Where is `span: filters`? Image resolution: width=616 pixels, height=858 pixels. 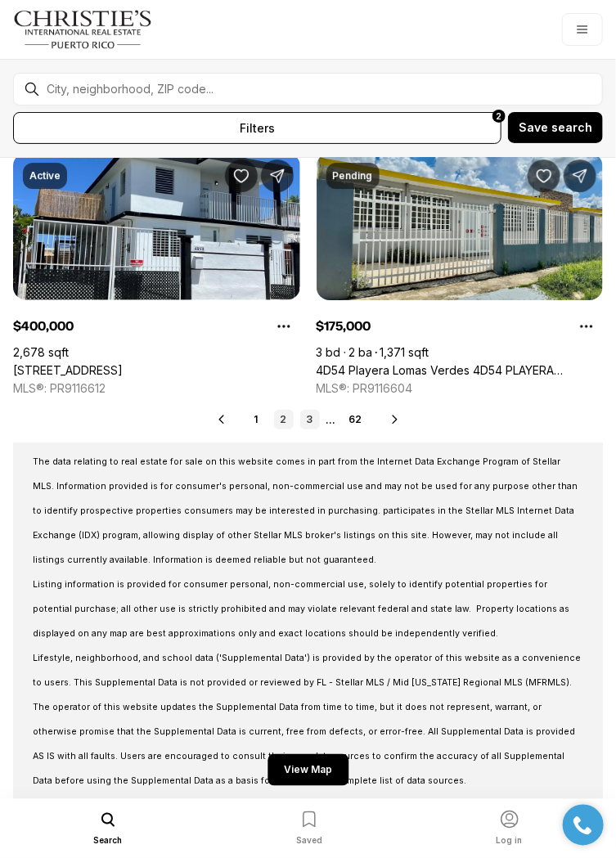
span: filters is located at coordinates (257, 127).